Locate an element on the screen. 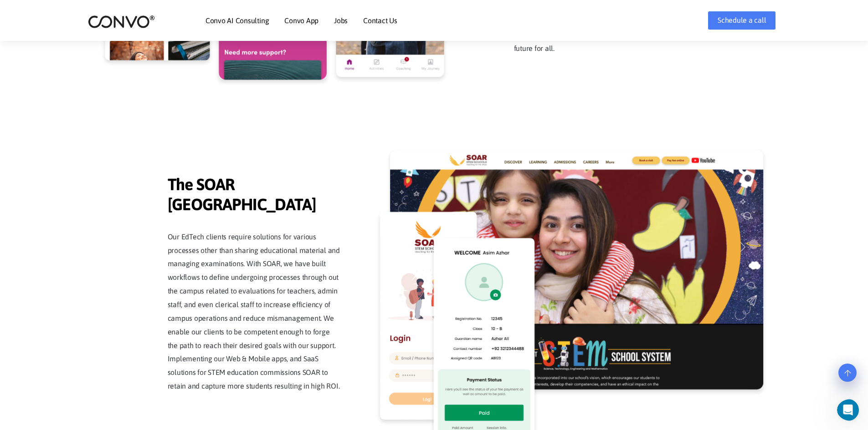 The width and height of the screenshot is (868, 430). a: Convo App is located at coordinates (301, 21).